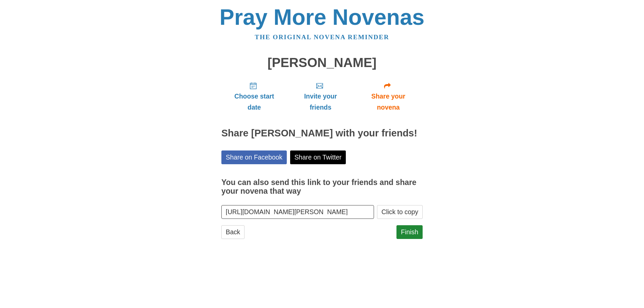 The width and height of the screenshot is (644, 308). What do you see at coordinates (388, 96) in the screenshot?
I see `a: Share your novena` at bounding box center [388, 96].